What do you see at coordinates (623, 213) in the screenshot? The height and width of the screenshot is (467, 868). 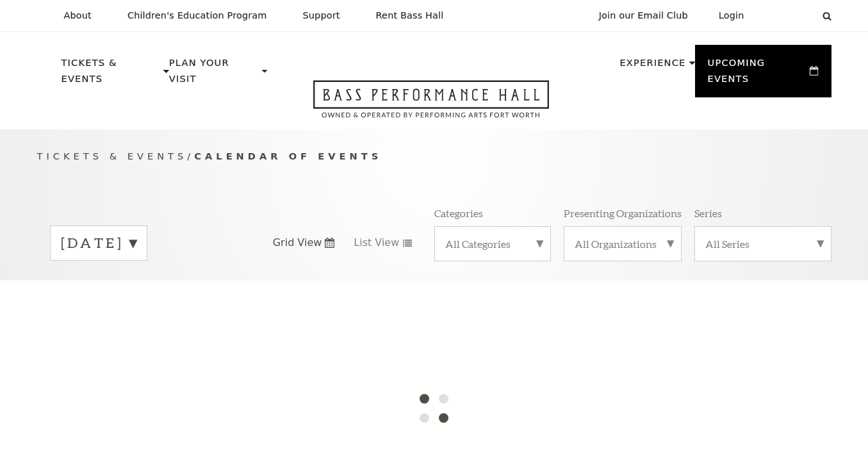 I see `p: Presenting Organizations` at bounding box center [623, 213].